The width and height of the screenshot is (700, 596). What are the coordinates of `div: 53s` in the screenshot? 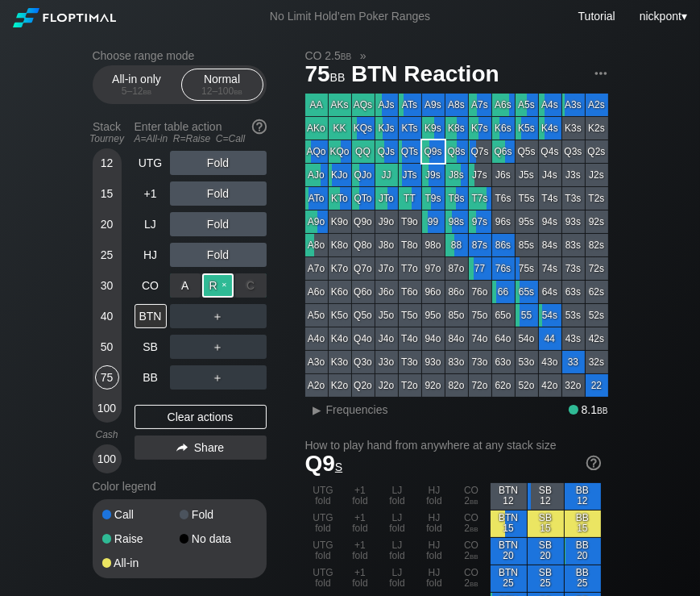 It's located at (574, 316).